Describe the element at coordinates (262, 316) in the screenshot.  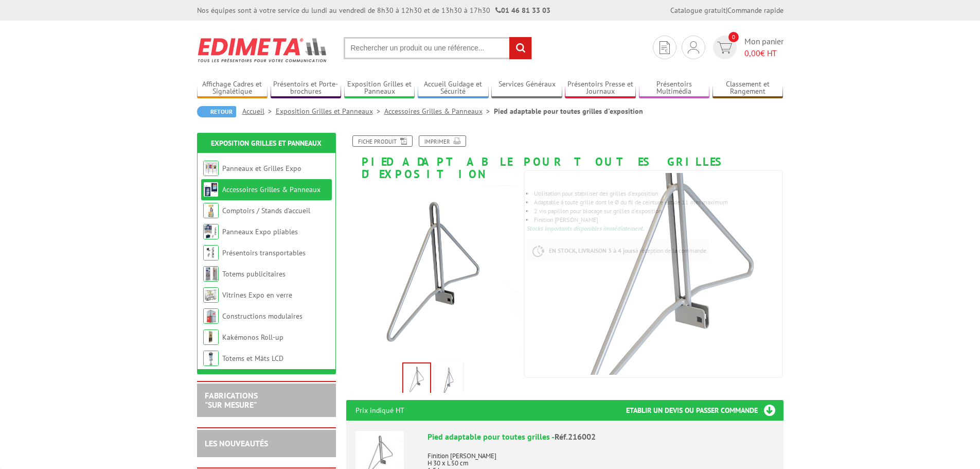
I see `a: Constructions modulaires` at that location.